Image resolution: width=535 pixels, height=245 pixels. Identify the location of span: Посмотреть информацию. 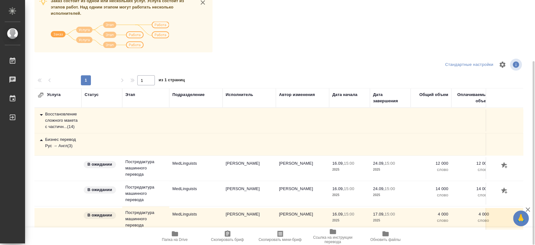
(517, 65).